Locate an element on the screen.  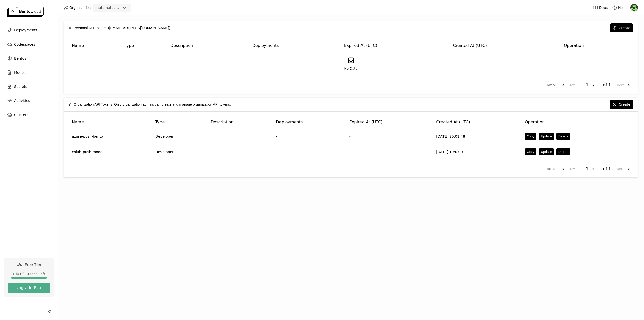
div: $10.00 Credits Left is located at coordinates (29, 274).